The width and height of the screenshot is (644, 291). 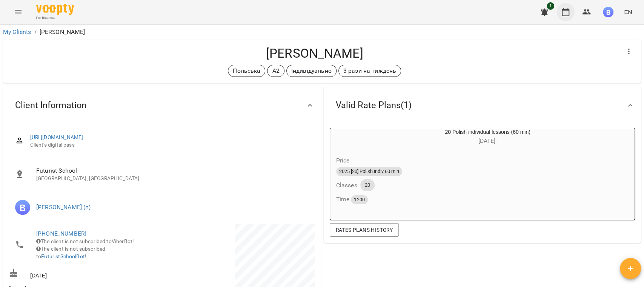 What do you see at coordinates (246, 71) in the screenshot?
I see `div: Польська` at bounding box center [246, 71].